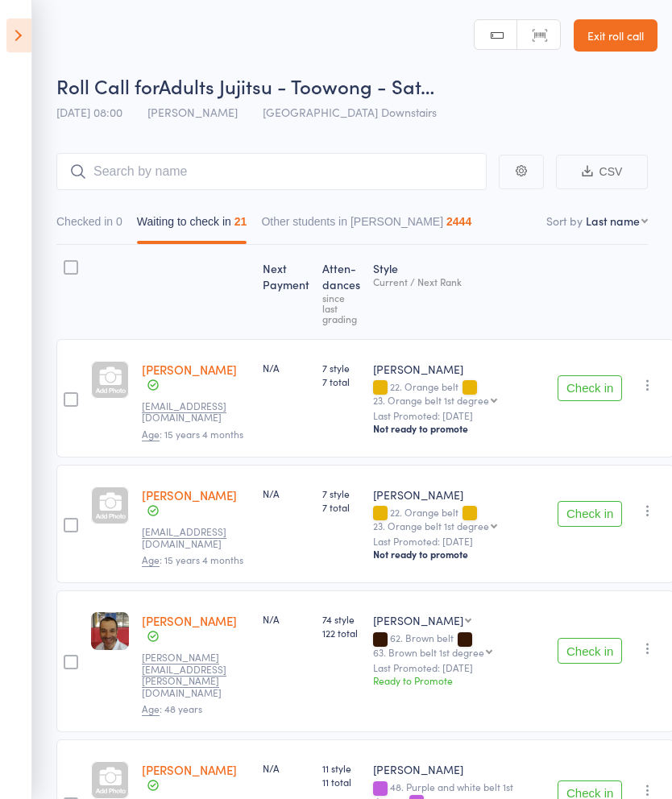  What do you see at coordinates (429, 651) in the screenshot?
I see `div: 63. Brown belt 1st degree` at bounding box center [429, 651].